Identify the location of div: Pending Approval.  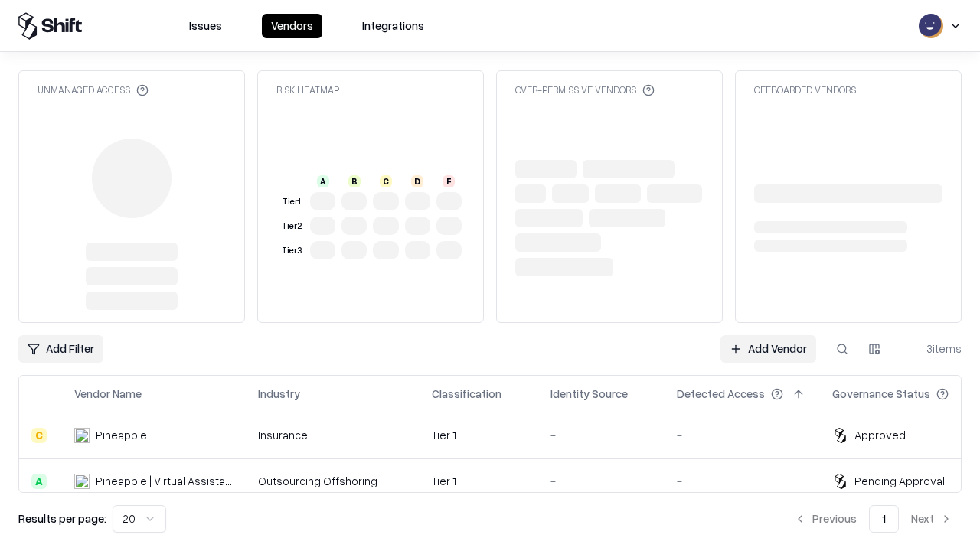
(899, 480).